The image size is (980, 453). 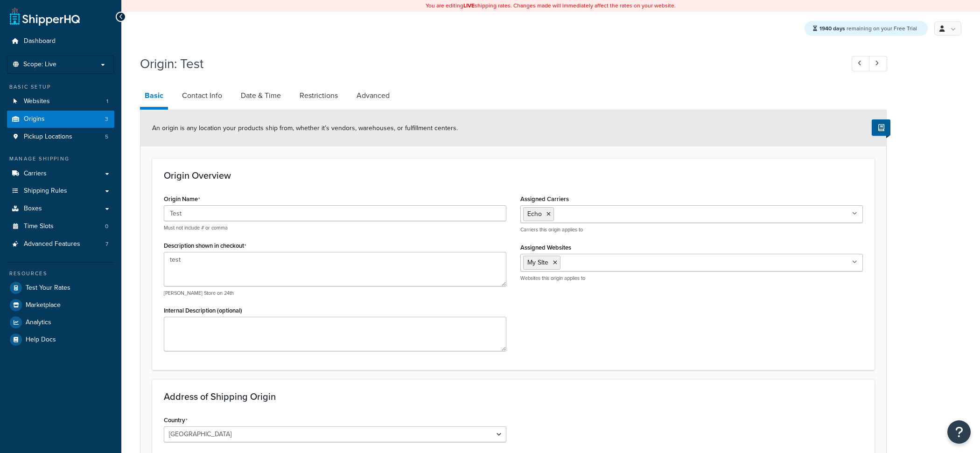 What do you see at coordinates (881, 127) in the screenshot?
I see `button: Show Help Docs` at bounding box center [881, 127].